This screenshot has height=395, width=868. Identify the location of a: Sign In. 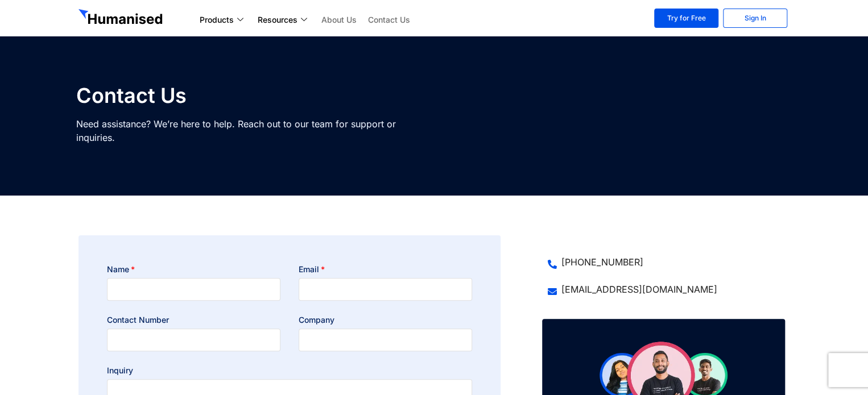
(755, 18).